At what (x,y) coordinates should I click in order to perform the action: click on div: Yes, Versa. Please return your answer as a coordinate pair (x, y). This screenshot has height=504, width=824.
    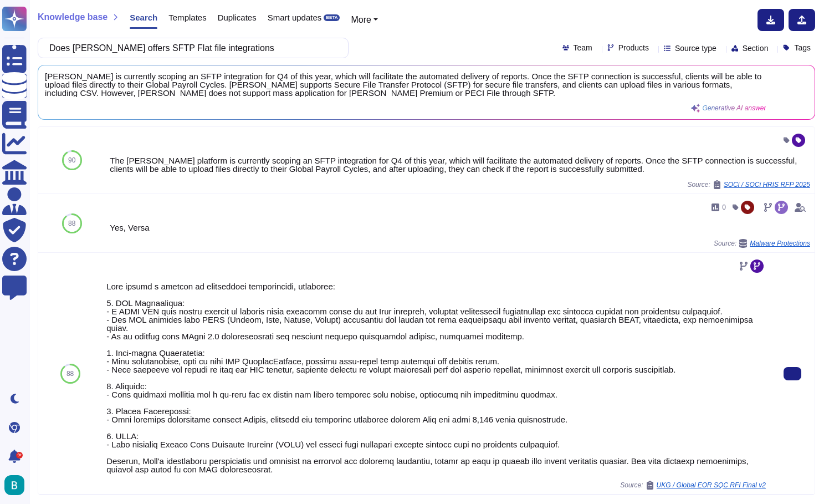
    Looking at the image, I should click on (460, 227).